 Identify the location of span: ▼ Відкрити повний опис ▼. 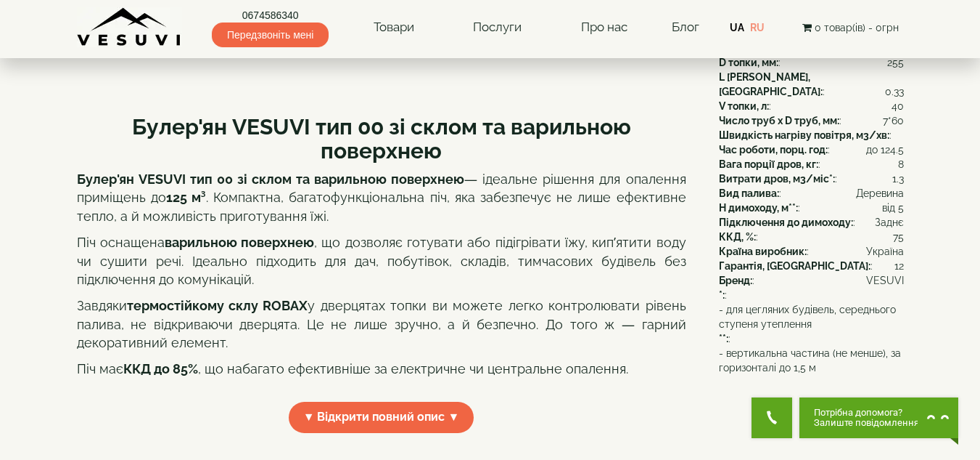
(382, 417).